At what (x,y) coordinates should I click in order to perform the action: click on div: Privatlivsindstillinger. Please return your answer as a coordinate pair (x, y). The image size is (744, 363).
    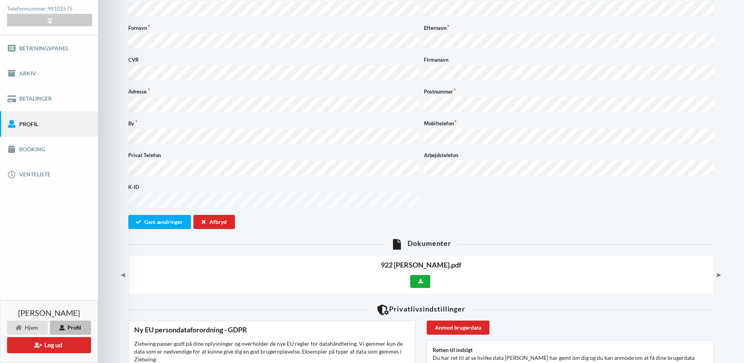
    Looking at the image, I should click on (421, 309).